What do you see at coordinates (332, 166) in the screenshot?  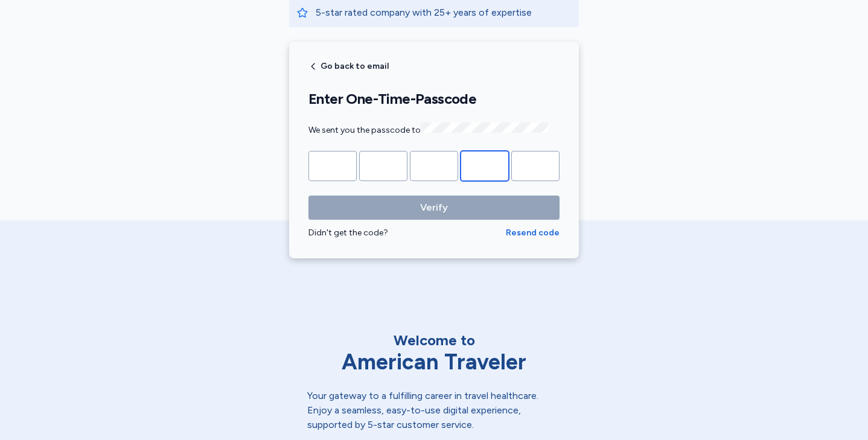 I see `input: Please enter OTP character 1` at bounding box center [332, 166].